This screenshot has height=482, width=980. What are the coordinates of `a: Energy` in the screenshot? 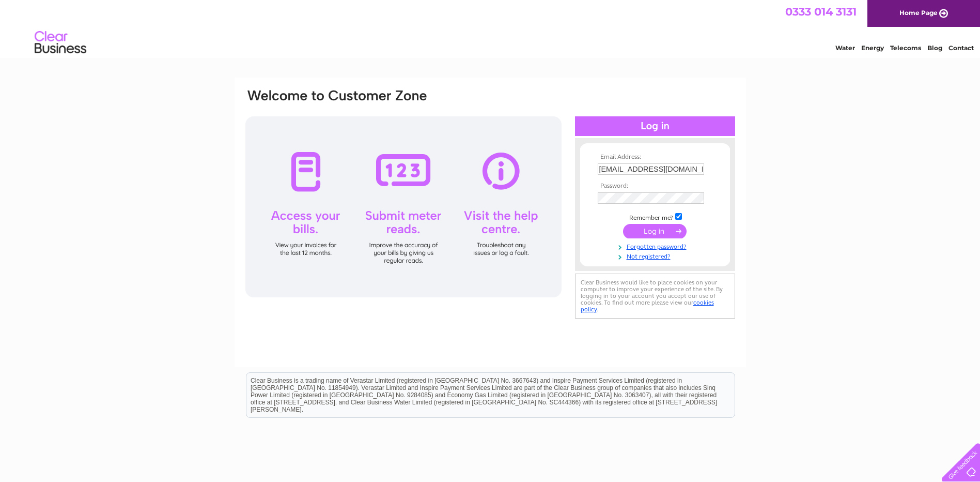 It's located at (872, 47).